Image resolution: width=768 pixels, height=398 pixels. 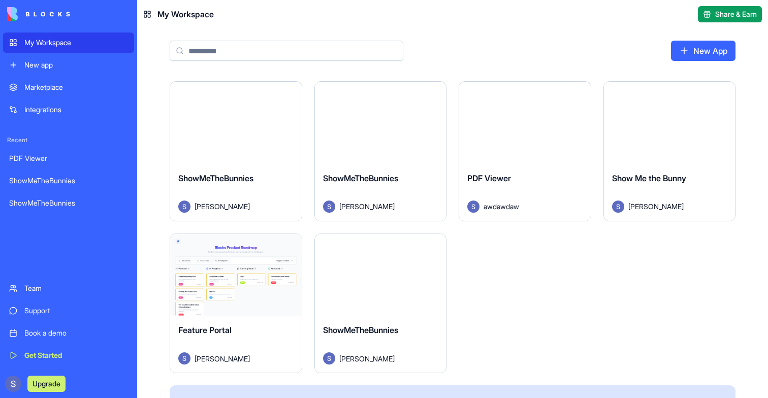 I want to click on span: Recent, so click(x=69, y=140).